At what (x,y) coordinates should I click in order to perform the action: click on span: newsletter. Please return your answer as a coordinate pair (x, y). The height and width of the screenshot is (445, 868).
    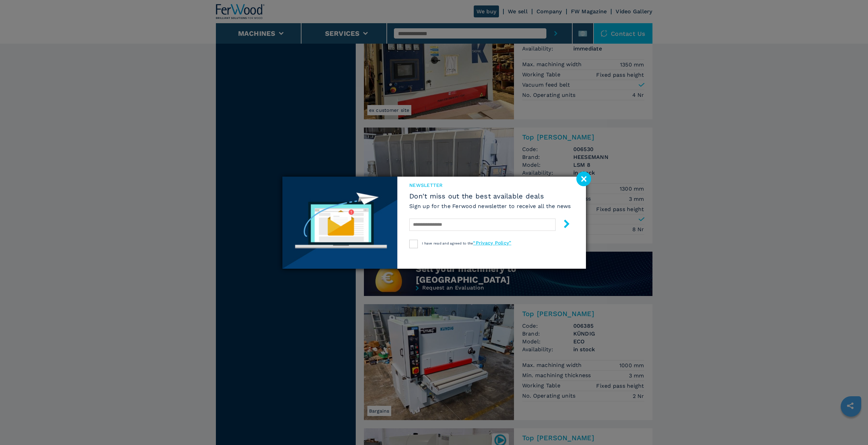
    Looking at the image, I should click on (490, 185).